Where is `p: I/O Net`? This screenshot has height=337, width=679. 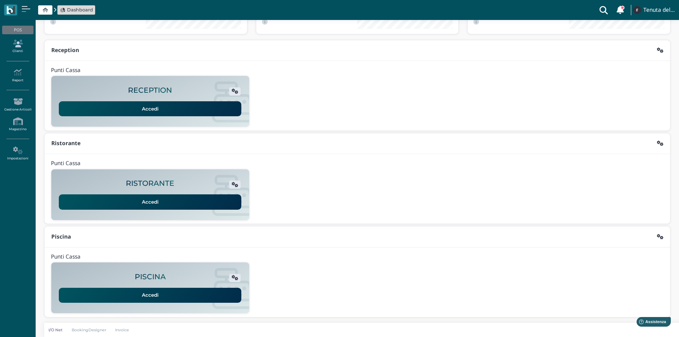
p: I/O Net is located at coordinates (56, 330).